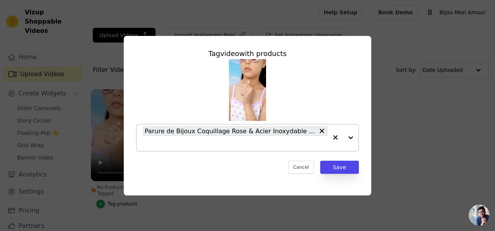  Describe the element at coordinates (340, 168) in the screenshot. I see `button: Save` at that location.